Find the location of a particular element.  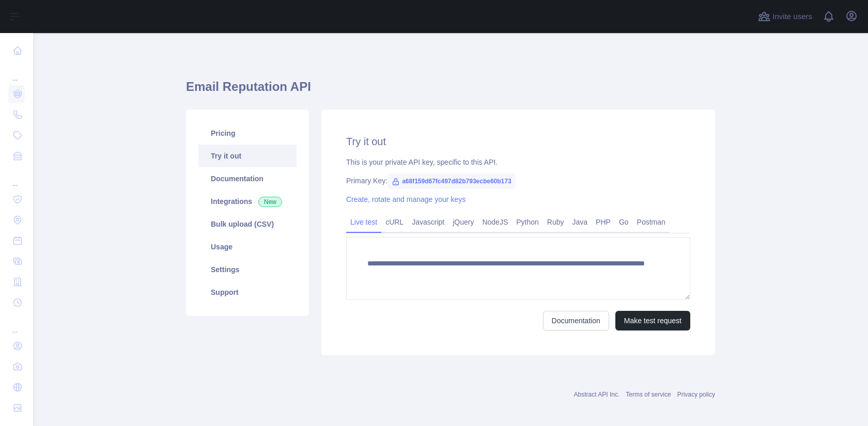

a: Terms of service is located at coordinates (648, 395).